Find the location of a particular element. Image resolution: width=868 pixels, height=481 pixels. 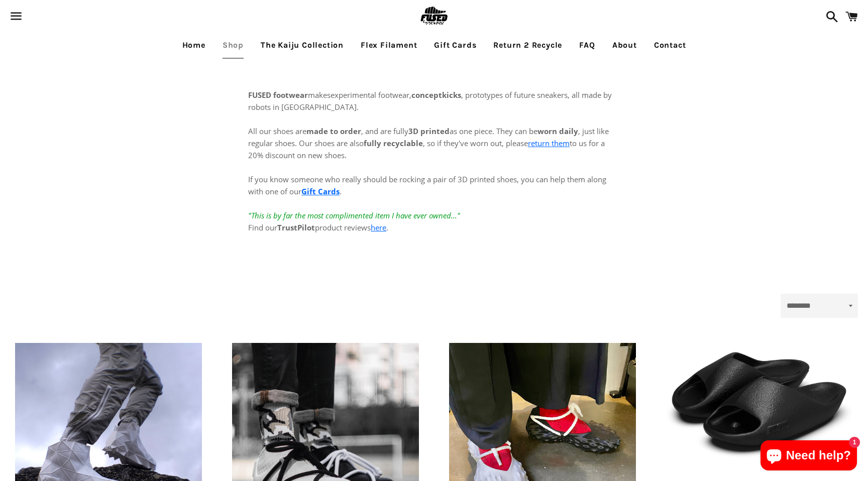

em: "This is by far the most complimented item I have ever owned..." is located at coordinates (354, 215).